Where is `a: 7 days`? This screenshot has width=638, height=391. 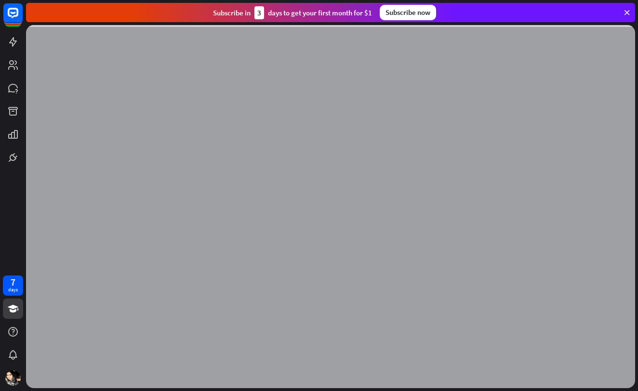 a: 7 days is located at coordinates (13, 286).